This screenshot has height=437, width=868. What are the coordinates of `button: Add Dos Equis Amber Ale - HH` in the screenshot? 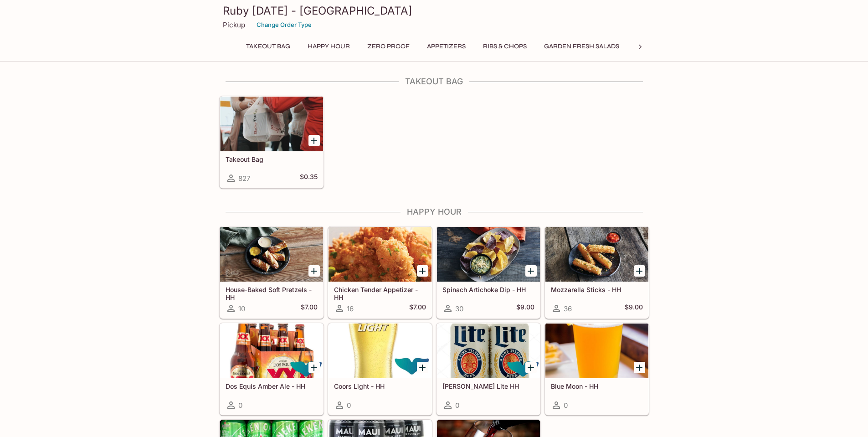 It's located at (314, 367).